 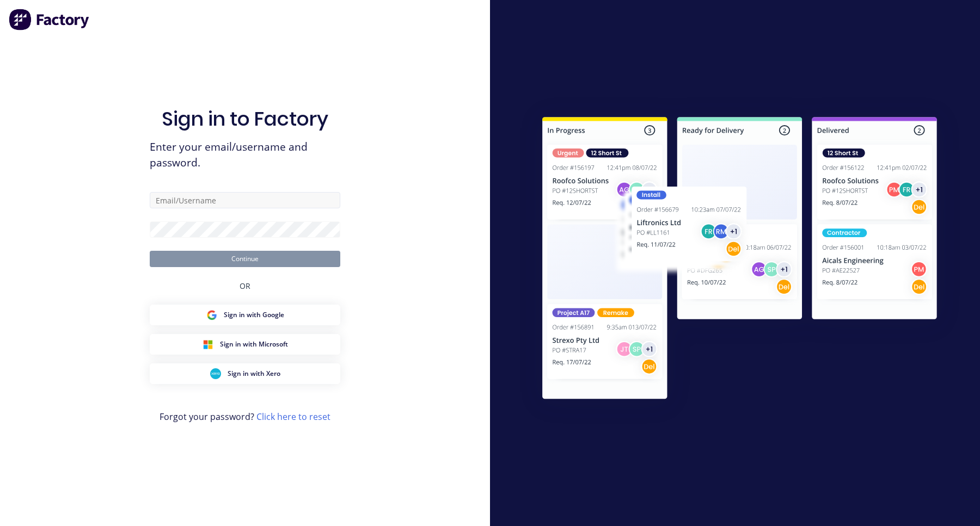 What do you see at coordinates (245, 259) in the screenshot?
I see `button: Continue` at bounding box center [245, 259].